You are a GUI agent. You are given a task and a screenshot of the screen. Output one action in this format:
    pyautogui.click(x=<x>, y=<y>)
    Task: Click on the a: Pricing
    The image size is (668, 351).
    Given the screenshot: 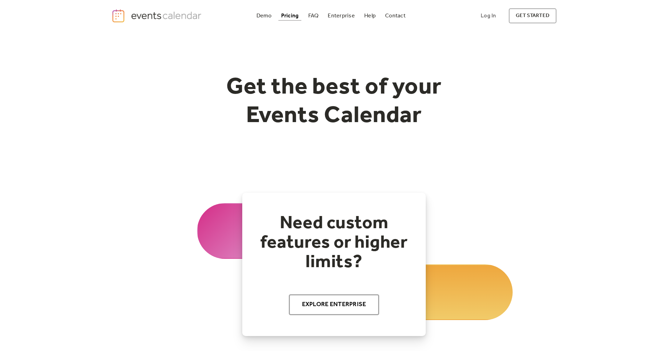 What is the action you would take?
    pyautogui.click(x=290, y=16)
    